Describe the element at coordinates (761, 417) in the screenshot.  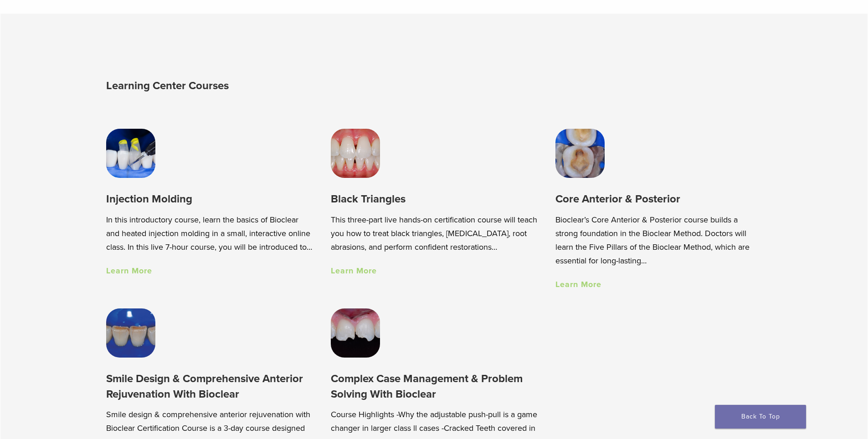
I see `a: Back To Top` at that location.